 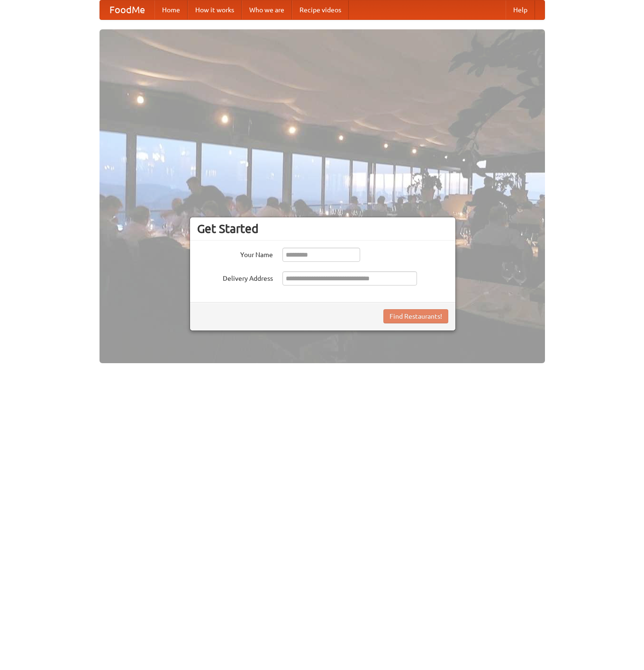 I want to click on a: How it works, so click(x=214, y=10).